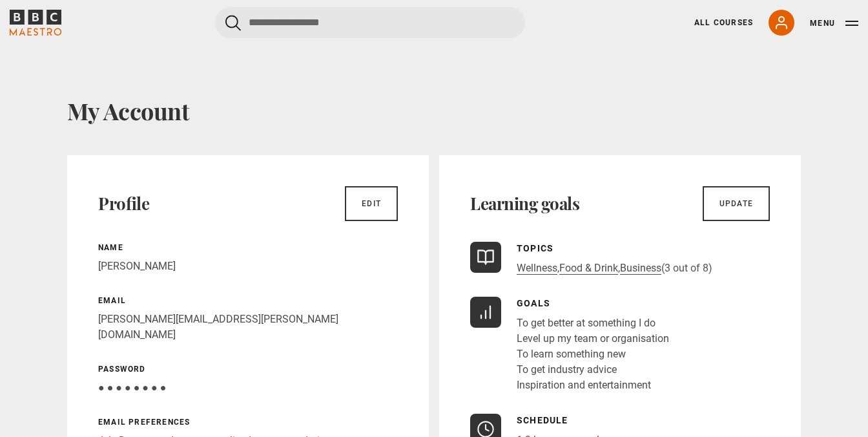 This screenshot has height=437, width=868. I want to click on p: Email preferences, so click(248, 422).